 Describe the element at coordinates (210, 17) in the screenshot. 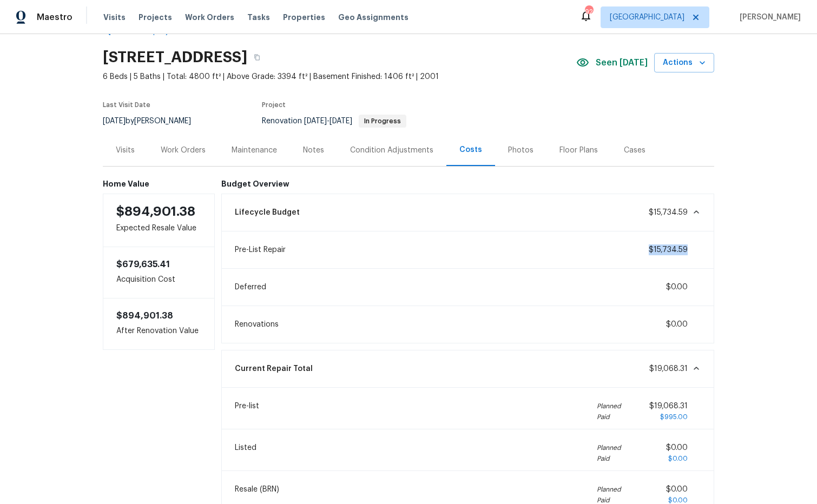

I see `span: Work Orders` at that location.